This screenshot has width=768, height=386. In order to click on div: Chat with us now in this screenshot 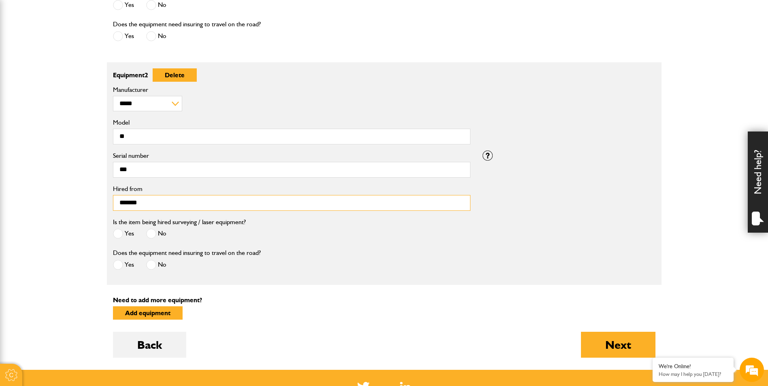, I will do `click(89, 51)`.